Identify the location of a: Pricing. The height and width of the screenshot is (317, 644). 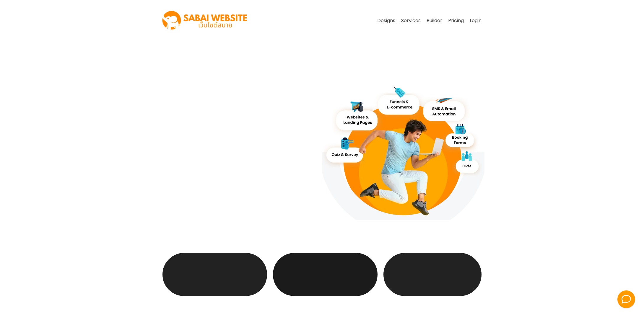
(456, 20).